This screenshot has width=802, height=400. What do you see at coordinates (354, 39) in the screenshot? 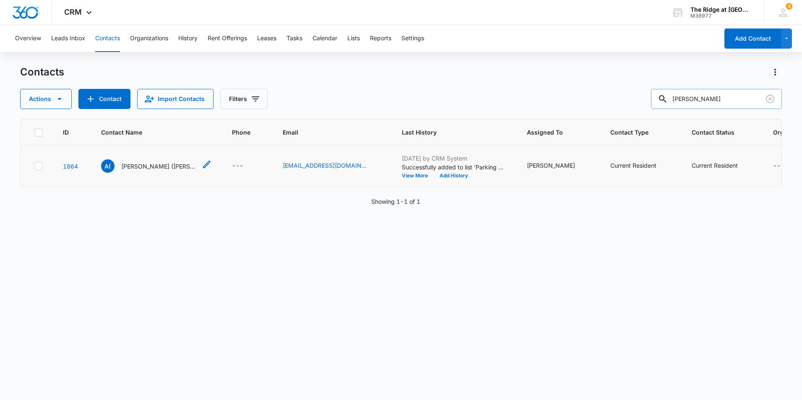
I see `button: Lists` at bounding box center [354, 39].